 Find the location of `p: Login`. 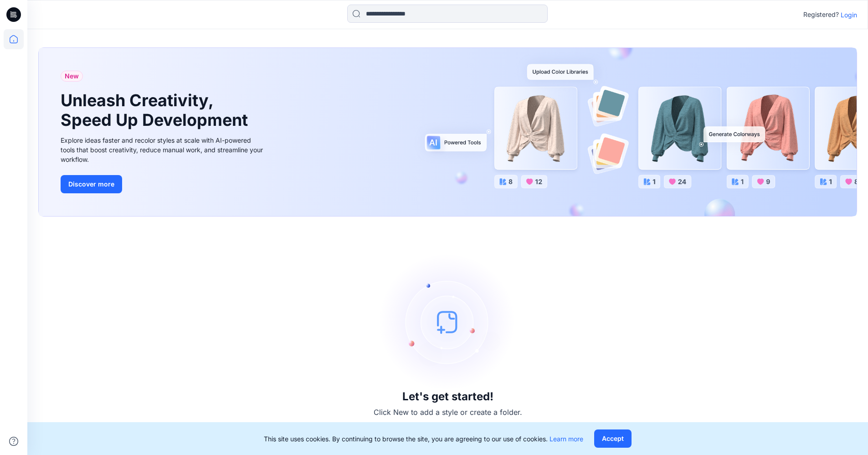

p: Login is located at coordinates (849, 15).